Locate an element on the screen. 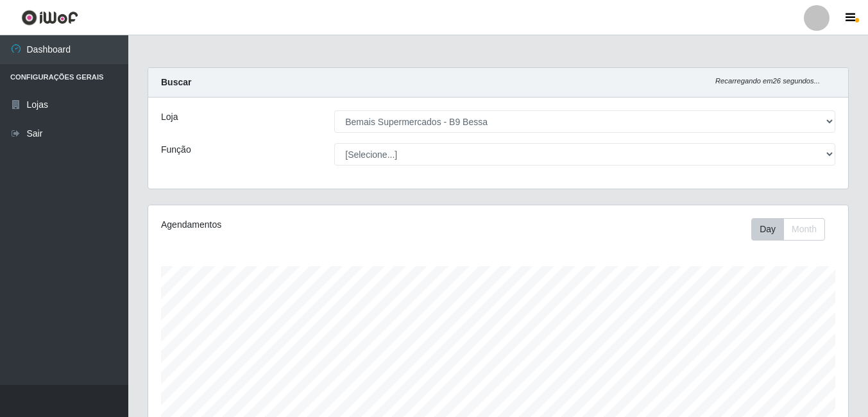 Image resolution: width=868 pixels, height=417 pixels. button: Month is located at coordinates (804, 229).